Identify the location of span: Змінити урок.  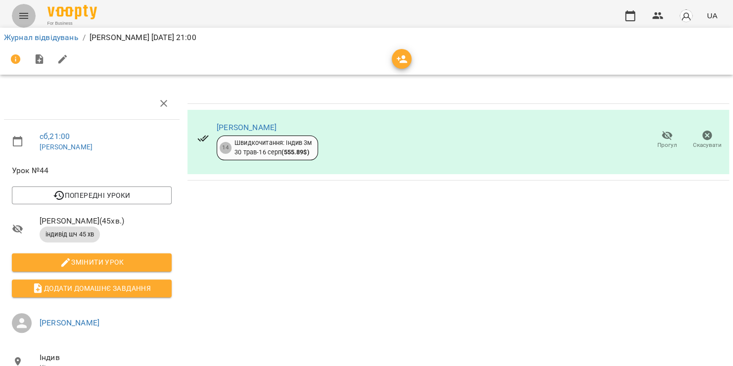
(92, 262).